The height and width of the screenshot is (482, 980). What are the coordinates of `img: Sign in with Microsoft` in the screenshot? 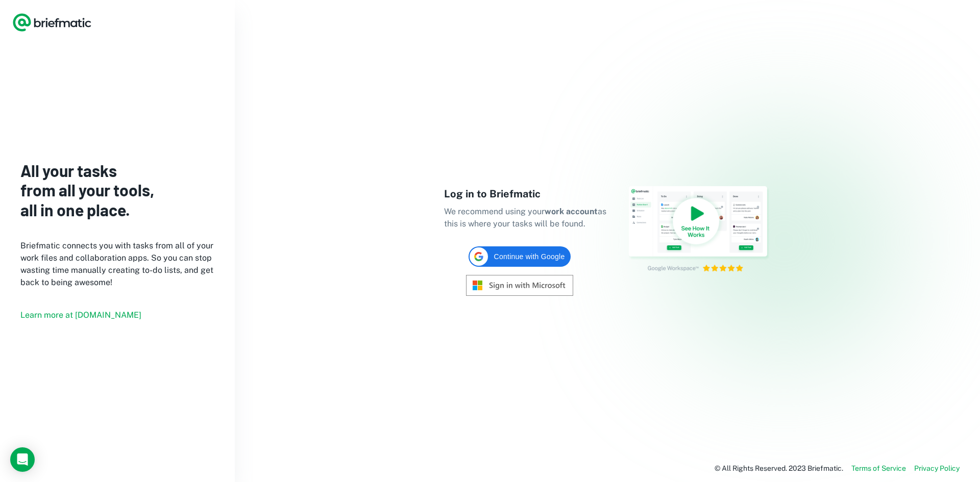 It's located at (519, 285).